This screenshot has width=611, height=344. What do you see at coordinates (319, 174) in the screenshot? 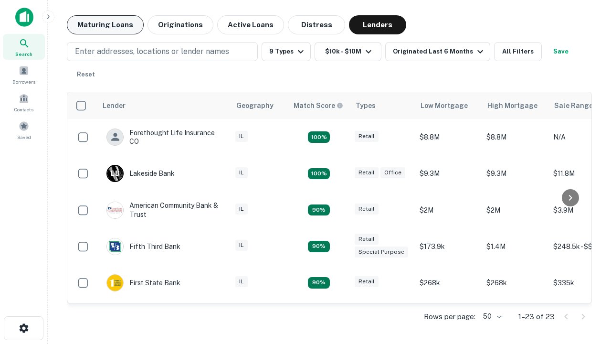
I see `div: Matching Properties: 3, hasApolloMatch: undefined` at bounding box center [319, 174].